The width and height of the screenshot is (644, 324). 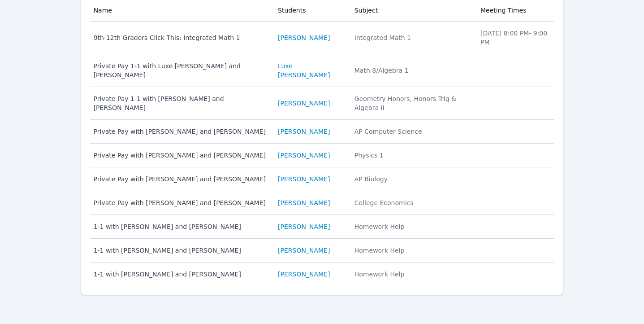 What do you see at coordinates (412, 38) in the screenshot?
I see `div: Integrated Math 1` at bounding box center [412, 38].